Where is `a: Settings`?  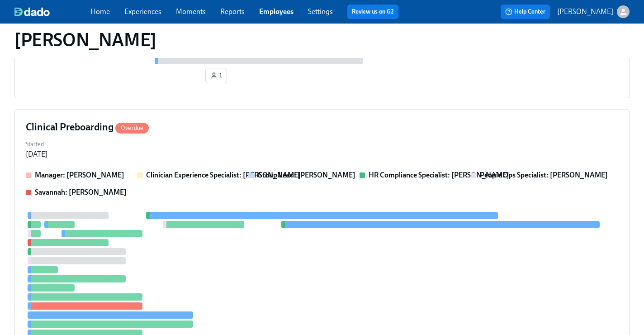 a: Settings is located at coordinates (321, 11).